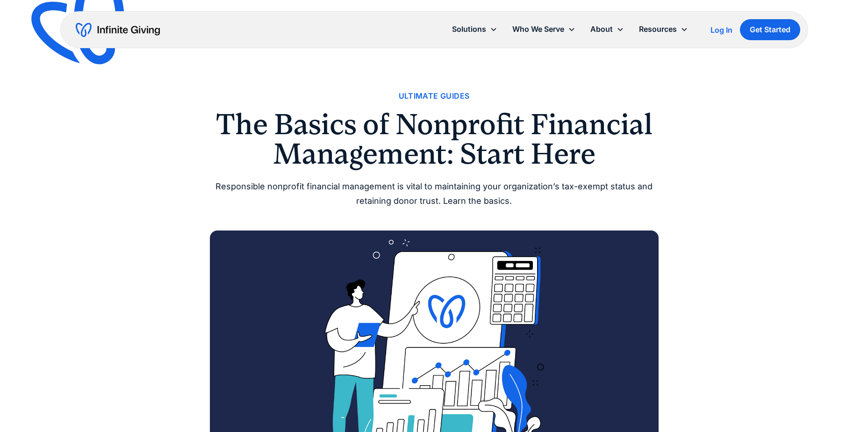 This screenshot has width=868, height=432. What do you see at coordinates (721, 30) in the screenshot?
I see `div: Log In` at bounding box center [721, 30].